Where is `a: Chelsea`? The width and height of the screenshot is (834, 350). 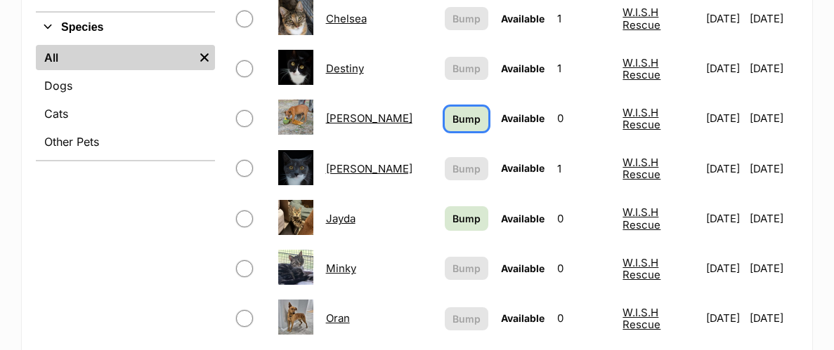 a: Chelsea is located at coordinates (346, 18).